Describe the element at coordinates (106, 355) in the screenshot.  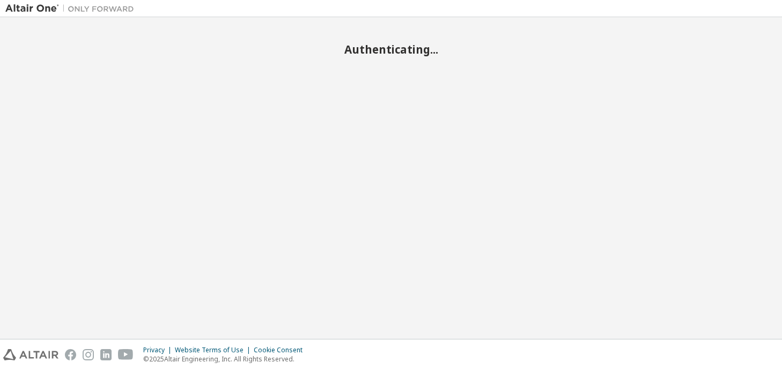
I see `img: linkedin.svg` at that location.